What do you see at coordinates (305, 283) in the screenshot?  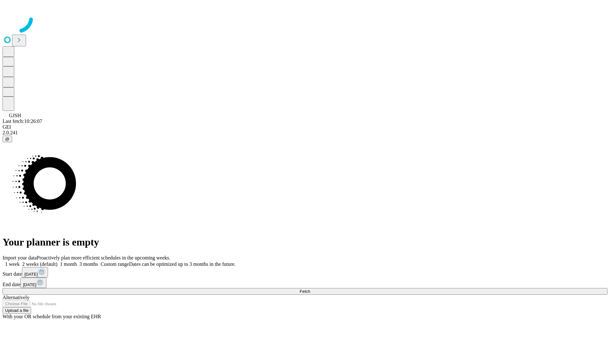 I see `div: End date` at bounding box center [305, 283].